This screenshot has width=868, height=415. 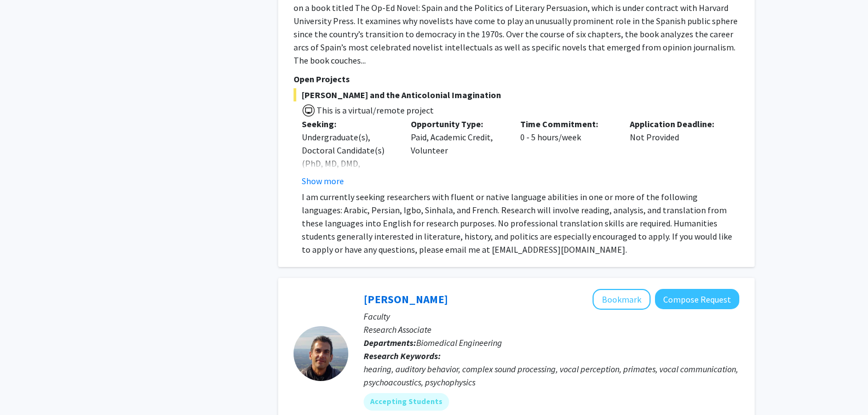 What do you see at coordinates (551, 316) in the screenshot?
I see `p: Faculty` at bounding box center [551, 316].